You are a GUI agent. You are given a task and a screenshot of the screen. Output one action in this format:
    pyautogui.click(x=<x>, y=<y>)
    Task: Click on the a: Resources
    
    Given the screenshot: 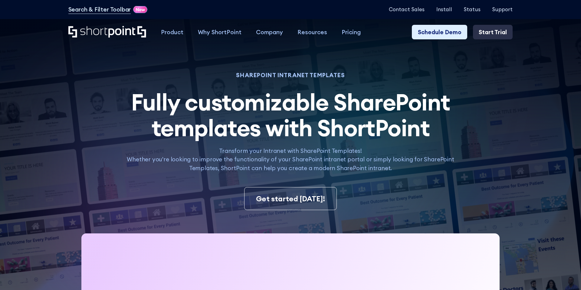 What is the action you would take?
    pyautogui.click(x=312, y=32)
    